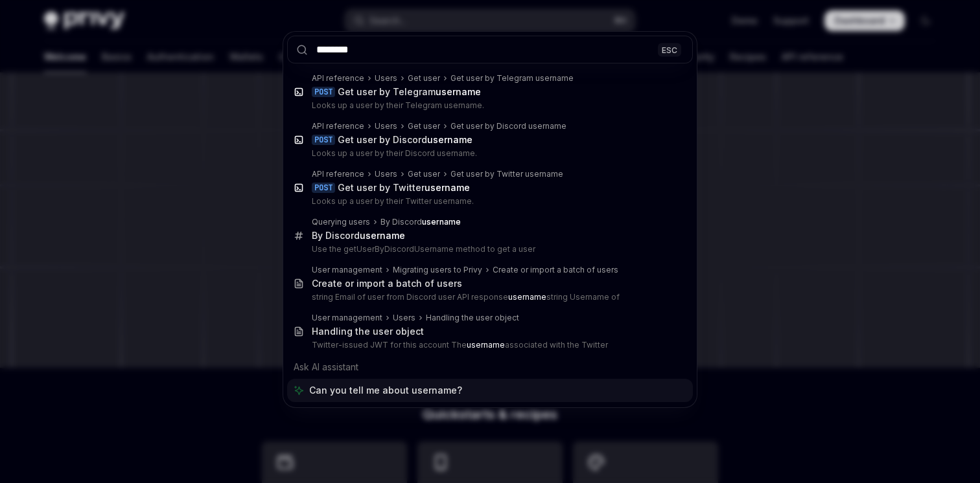 Image resolution: width=980 pixels, height=483 pixels. What do you see at coordinates (403, 187) in the screenshot?
I see `div: Get user by Twitter` at bounding box center [403, 187].